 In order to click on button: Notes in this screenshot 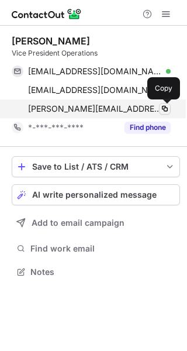, I will do `click(96, 272)`.